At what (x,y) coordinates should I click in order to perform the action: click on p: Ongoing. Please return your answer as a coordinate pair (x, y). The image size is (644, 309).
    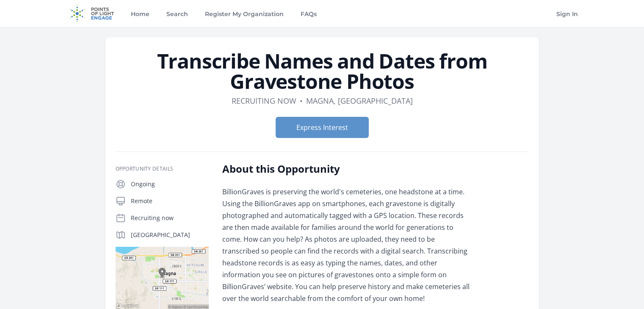
    Looking at the image, I should click on (170, 184).